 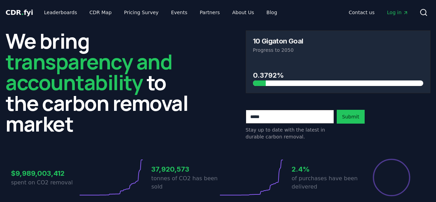 What do you see at coordinates (61, 12) in the screenshot?
I see `a: Leaderboards` at bounding box center [61, 12].